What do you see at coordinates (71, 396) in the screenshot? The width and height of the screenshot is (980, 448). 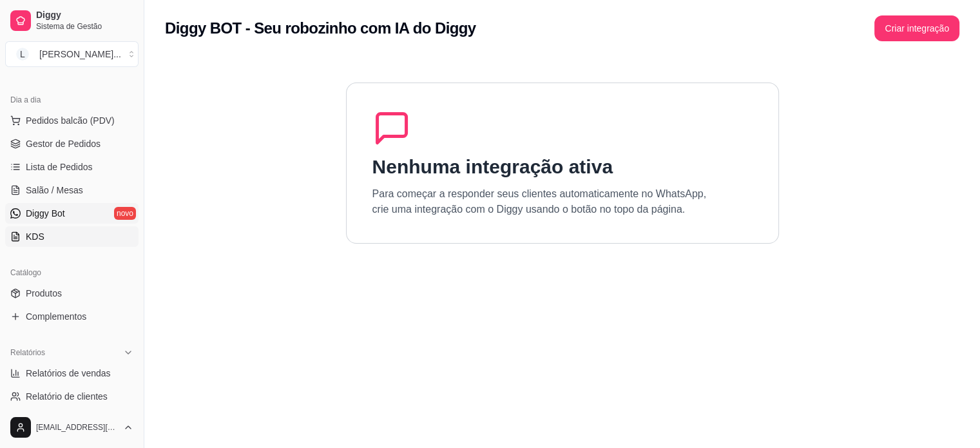 I see `a: Relatório de clientes` at bounding box center [71, 396].